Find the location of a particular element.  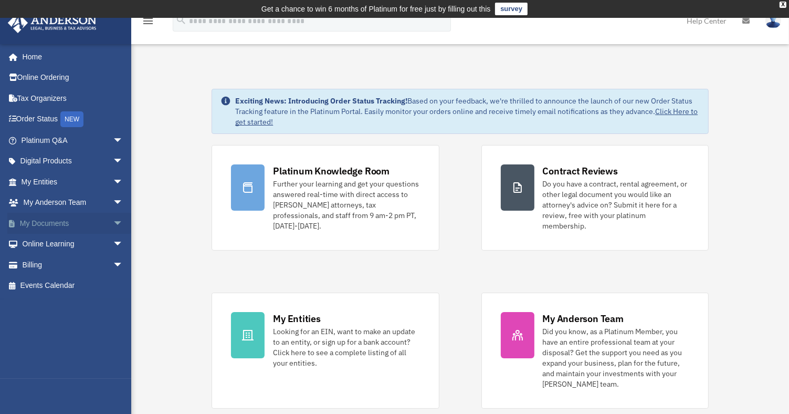

a: Platinum Knowledge Room Further your learning and get your questions answered real-time with dire... is located at coordinates (325, 197).